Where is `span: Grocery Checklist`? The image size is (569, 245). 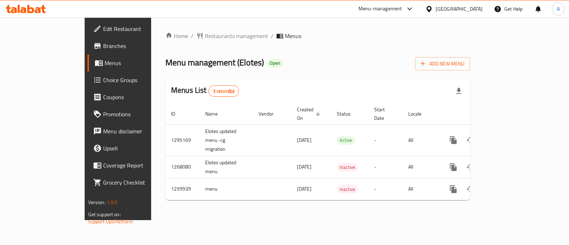
span: Grocery Checklist is located at coordinates (138, 182).